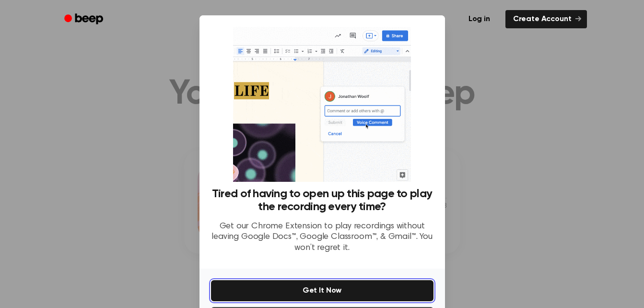 The height and width of the screenshot is (308, 644). I want to click on a: Log in, so click(479, 19).